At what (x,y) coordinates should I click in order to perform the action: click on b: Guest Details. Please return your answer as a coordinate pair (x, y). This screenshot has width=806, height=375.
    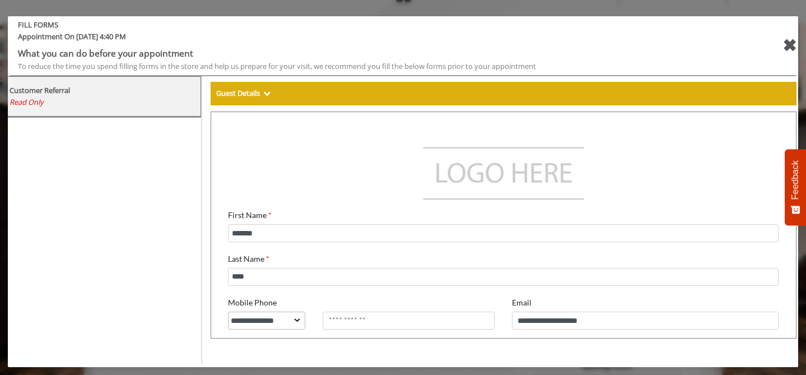
    Looking at the image, I should click on (238, 93).